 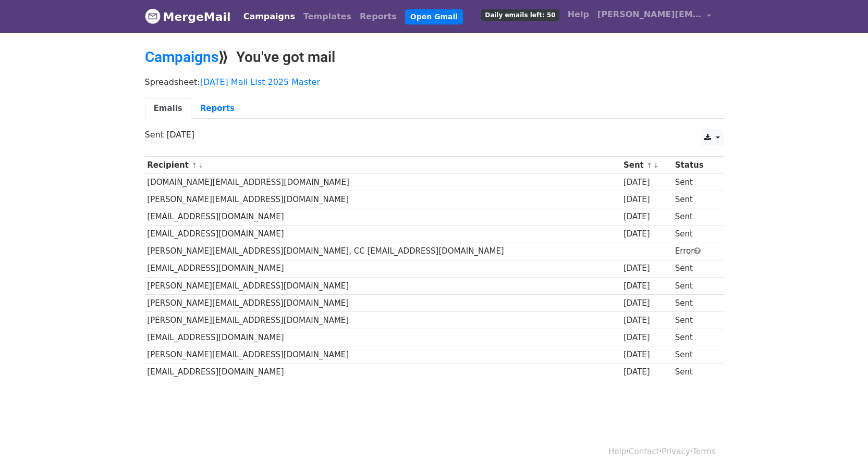 What do you see at coordinates (434, 82) in the screenshot?
I see `p: Spreadsheet:` at bounding box center [434, 82].